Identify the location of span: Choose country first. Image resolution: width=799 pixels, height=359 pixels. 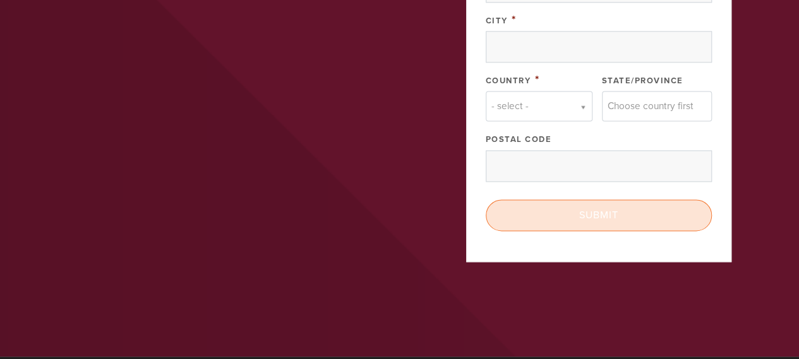
(651, 106).